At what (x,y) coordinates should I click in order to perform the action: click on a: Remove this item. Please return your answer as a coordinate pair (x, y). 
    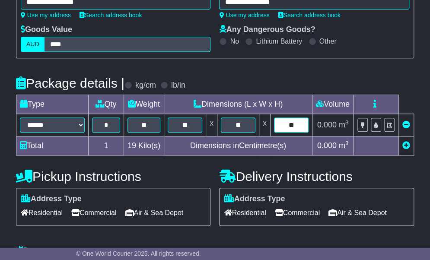
    Looking at the image, I should click on (407, 125).